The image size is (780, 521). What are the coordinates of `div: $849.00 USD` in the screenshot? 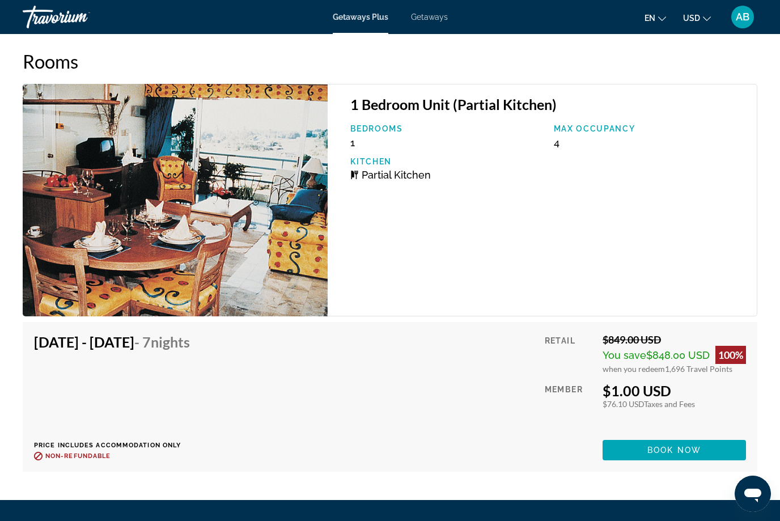 It's located at (674, 340).